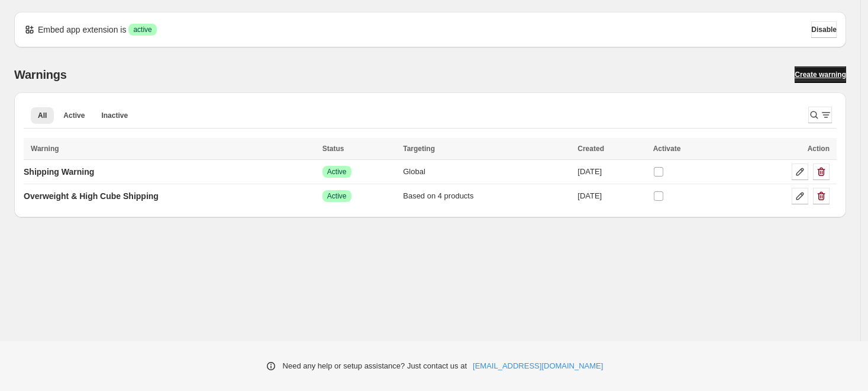 This screenshot has height=391, width=868. What do you see at coordinates (114, 116) in the screenshot?
I see `span: Inactive` at bounding box center [114, 116].